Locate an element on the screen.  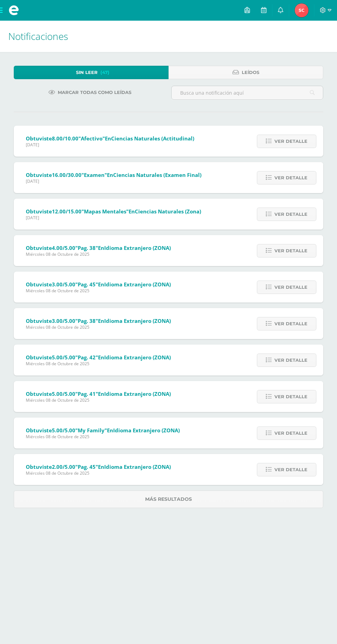
a: Más resultados is located at coordinates (168, 499).